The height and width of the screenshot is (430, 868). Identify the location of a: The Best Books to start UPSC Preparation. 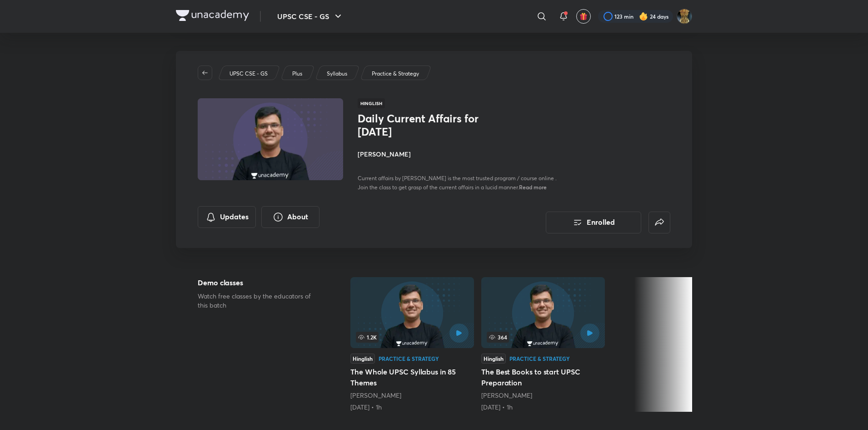
(543, 345).